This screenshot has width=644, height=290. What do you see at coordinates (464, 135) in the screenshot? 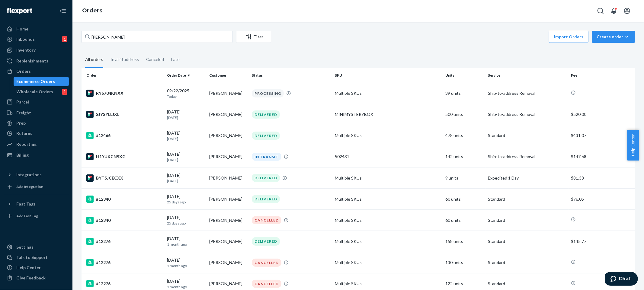
I see `td: 478 units` at bounding box center [464, 135].